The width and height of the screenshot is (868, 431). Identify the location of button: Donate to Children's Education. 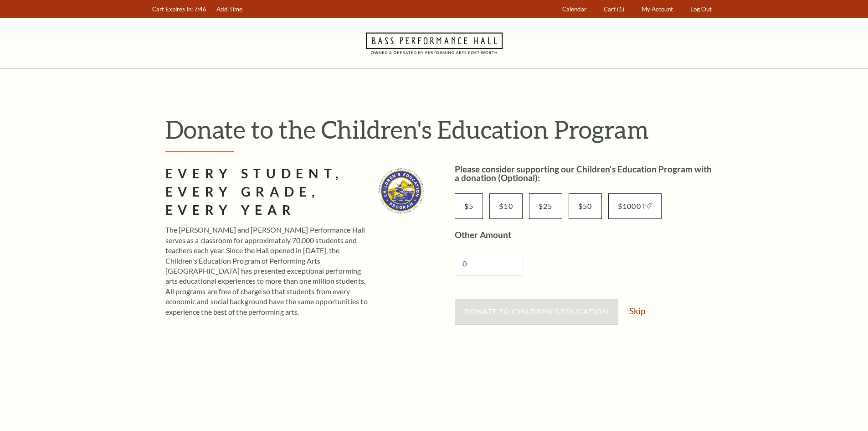
(536, 312).